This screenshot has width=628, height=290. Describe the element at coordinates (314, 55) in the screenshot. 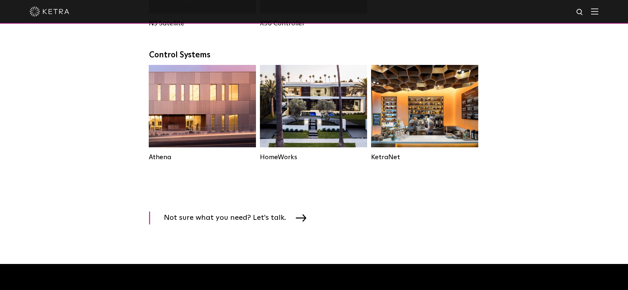

I see `div: Control Systems` at that location.